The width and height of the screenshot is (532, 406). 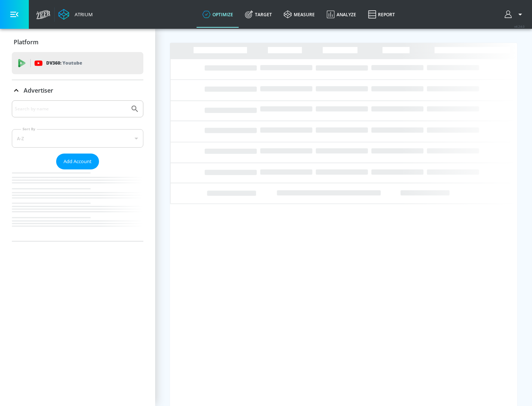 I want to click on input: Search by name, so click(x=70, y=109).